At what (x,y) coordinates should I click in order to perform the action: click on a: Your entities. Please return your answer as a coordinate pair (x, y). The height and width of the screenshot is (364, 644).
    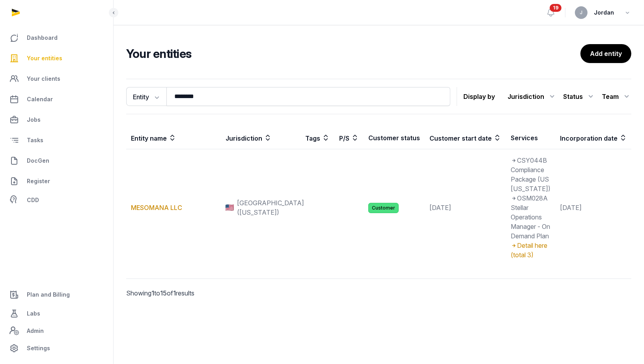
    Looking at the image, I should click on (57, 58).